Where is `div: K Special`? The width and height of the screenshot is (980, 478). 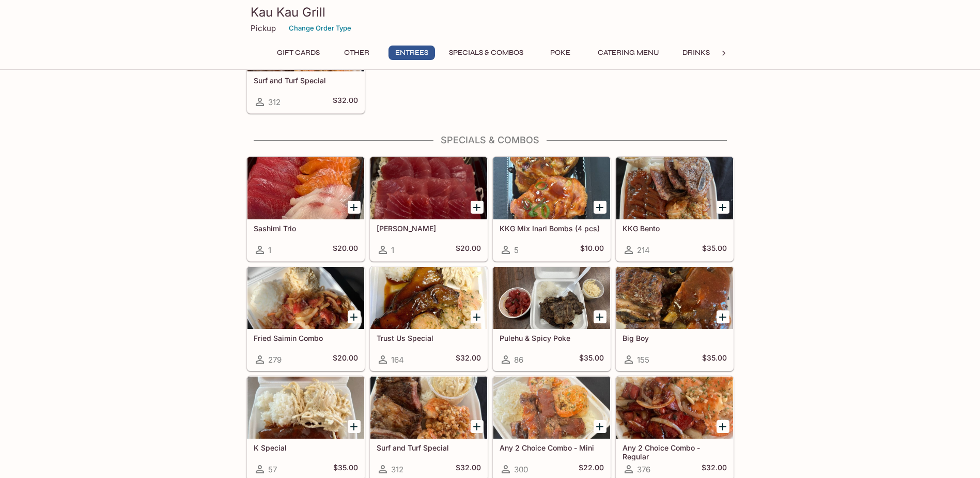 div: K Special is located at coordinates (305, 407).